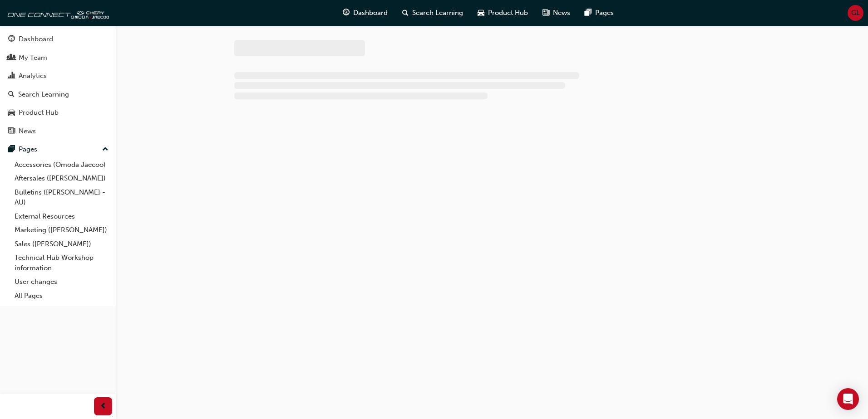 The height and width of the screenshot is (419, 868). What do you see at coordinates (855, 13) in the screenshot?
I see `span: GL` at bounding box center [855, 13].